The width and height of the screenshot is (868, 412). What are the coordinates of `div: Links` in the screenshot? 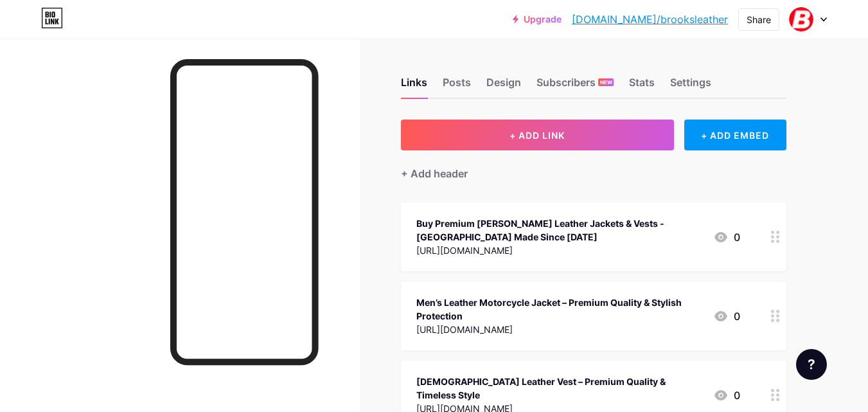 It's located at (414, 86).